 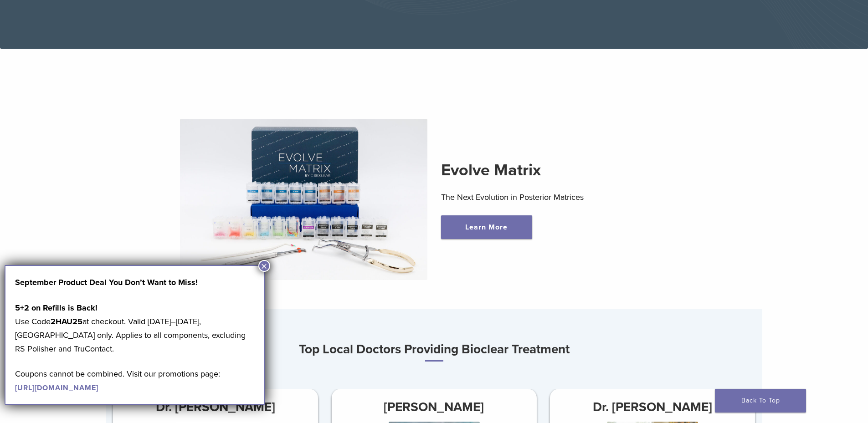 I want to click on a: Back To Top, so click(x=760, y=401).